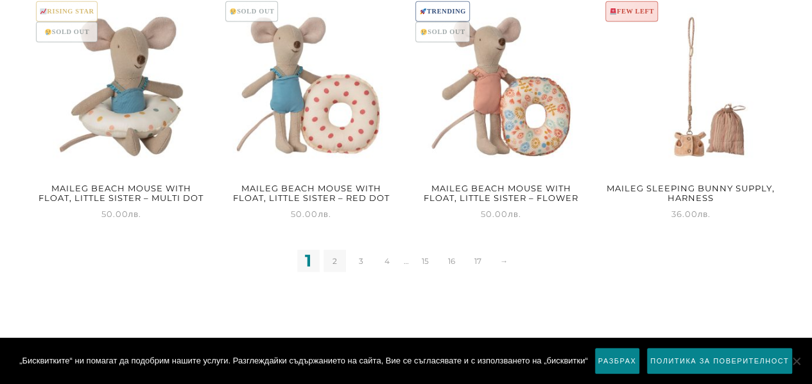 This screenshot has height=384, width=812. What do you see at coordinates (121, 193) in the screenshot?
I see `h2: Maileg Beach mouse with float, Little sister – Multi dot` at bounding box center [121, 193].